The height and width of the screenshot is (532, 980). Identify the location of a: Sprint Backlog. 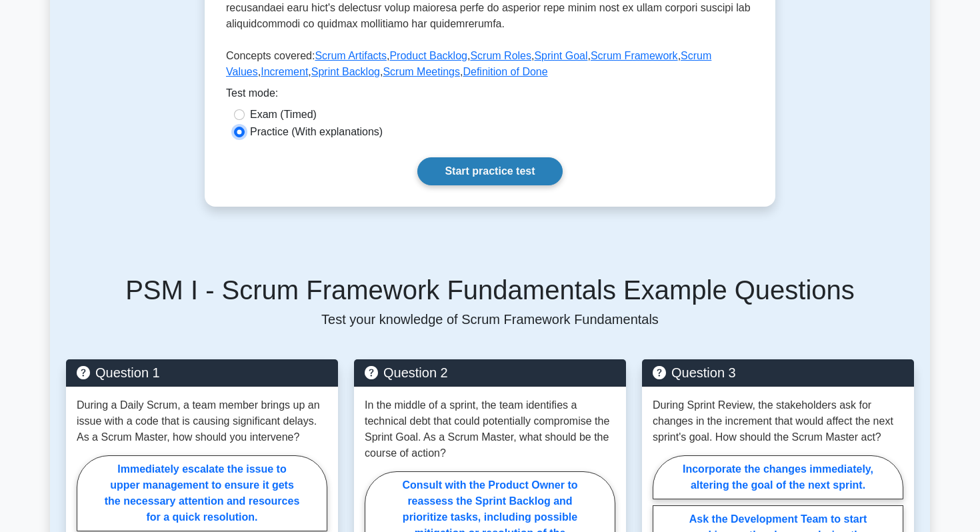
(345, 71).